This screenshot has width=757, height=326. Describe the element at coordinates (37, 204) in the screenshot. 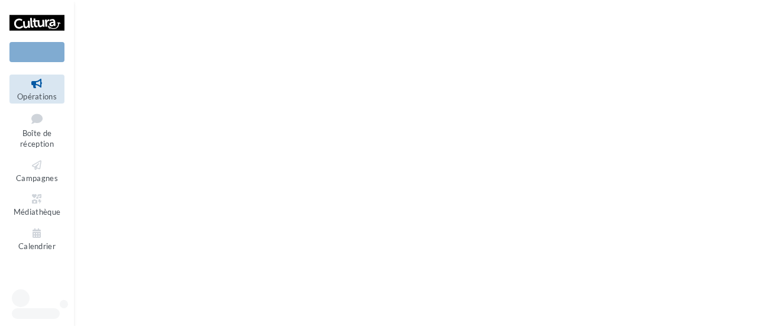

I see `a: Médiathèque` at that location.